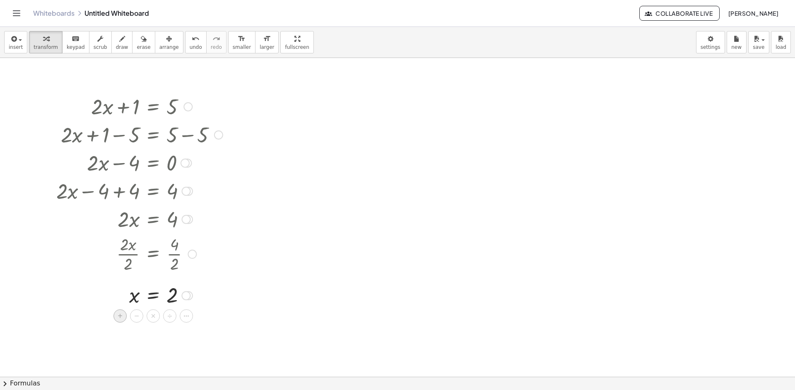 The image size is (795, 390). Describe the element at coordinates (143, 47) in the screenshot. I see `span: erase` at that location.